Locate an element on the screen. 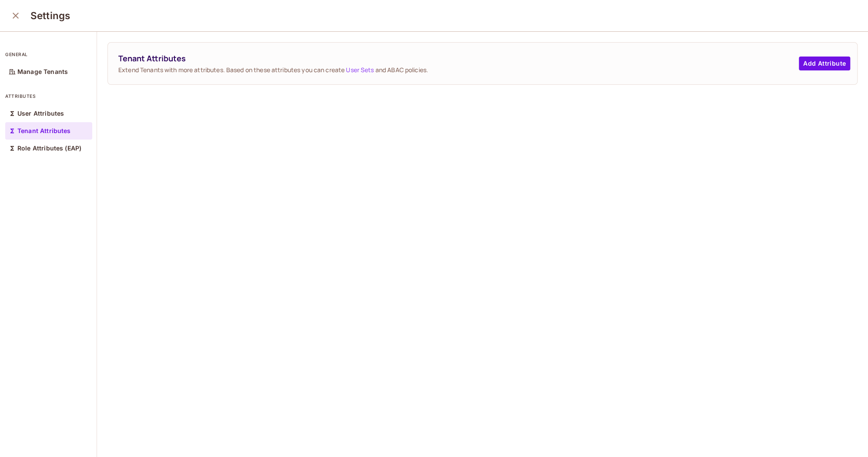 The width and height of the screenshot is (868, 457). p: attributes is located at coordinates (49, 96).